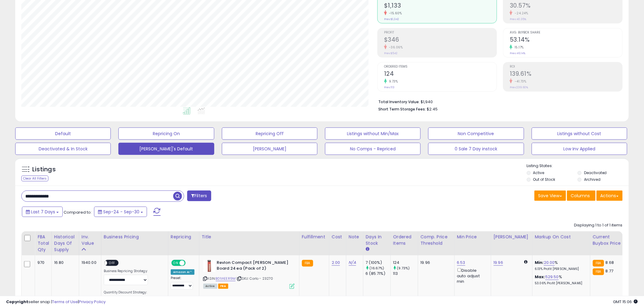  What do you see at coordinates (249, 274) in the screenshot?
I see `div: ASIN:` at bounding box center [249, 274].